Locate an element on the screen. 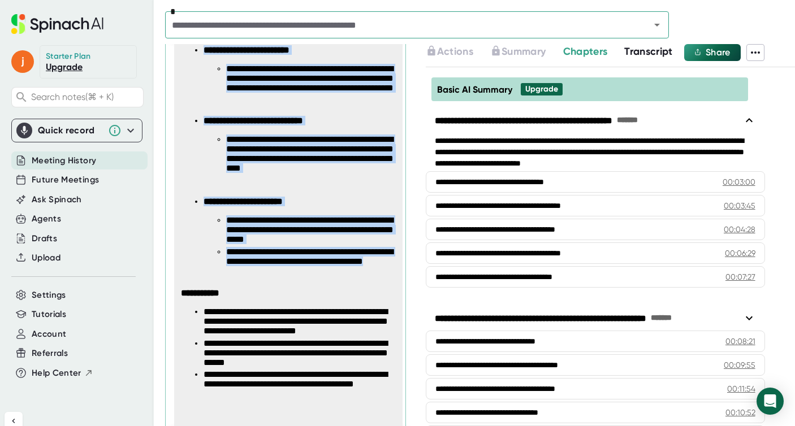  button: Upload is located at coordinates (46, 258).